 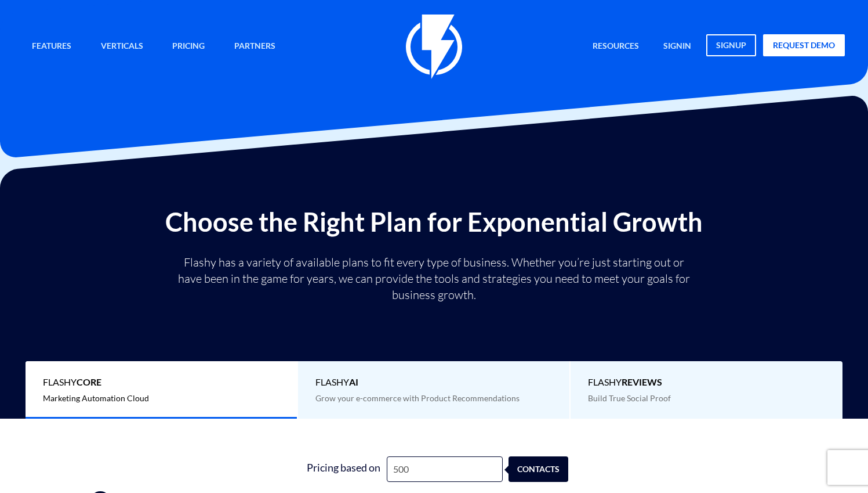 What do you see at coordinates (630, 397) in the screenshot?
I see `span: Build True Social Proof` at bounding box center [630, 397].